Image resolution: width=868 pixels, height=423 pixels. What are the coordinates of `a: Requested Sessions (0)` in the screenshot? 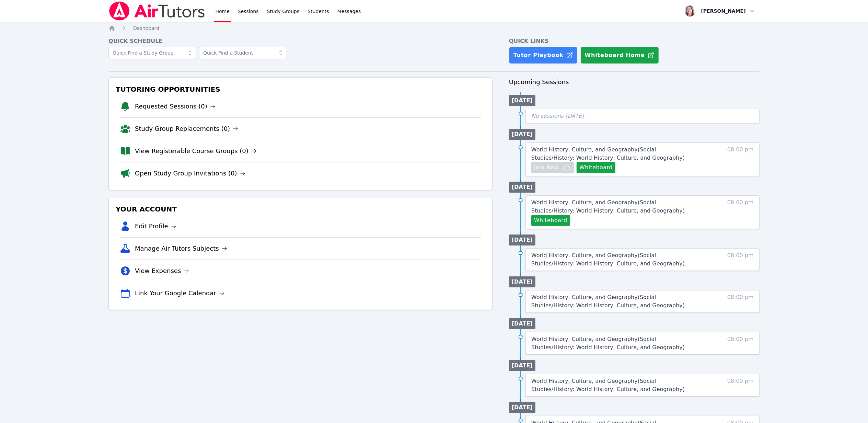 It's located at (175, 107).